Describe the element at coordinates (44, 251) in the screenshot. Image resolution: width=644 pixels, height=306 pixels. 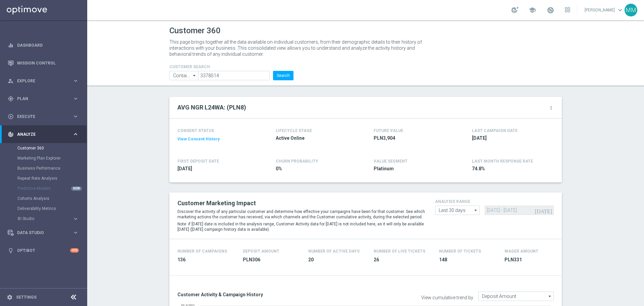
I see `button: lightbulb Optibot +10` at that location.